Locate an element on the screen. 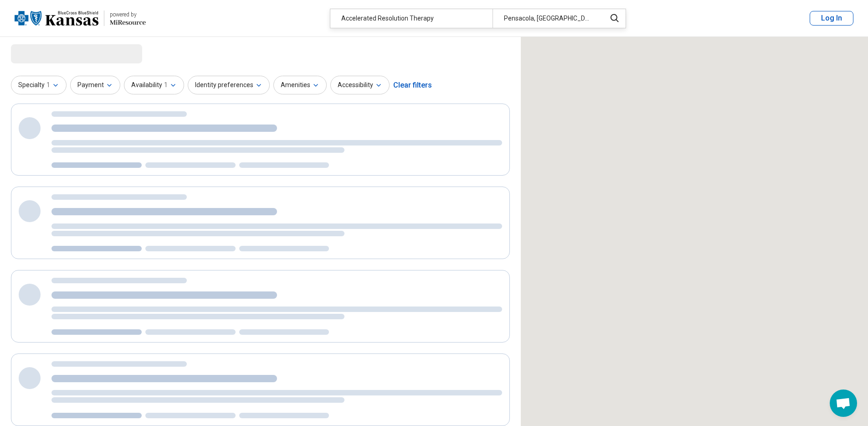  div: Accelerated Resolution Therapy is located at coordinates (412, 18).